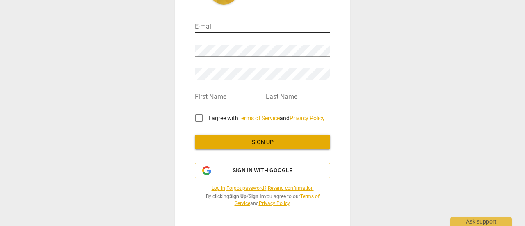 The width and height of the screenshot is (525, 226). I want to click on a: Forgot password?, so click(247, 188).